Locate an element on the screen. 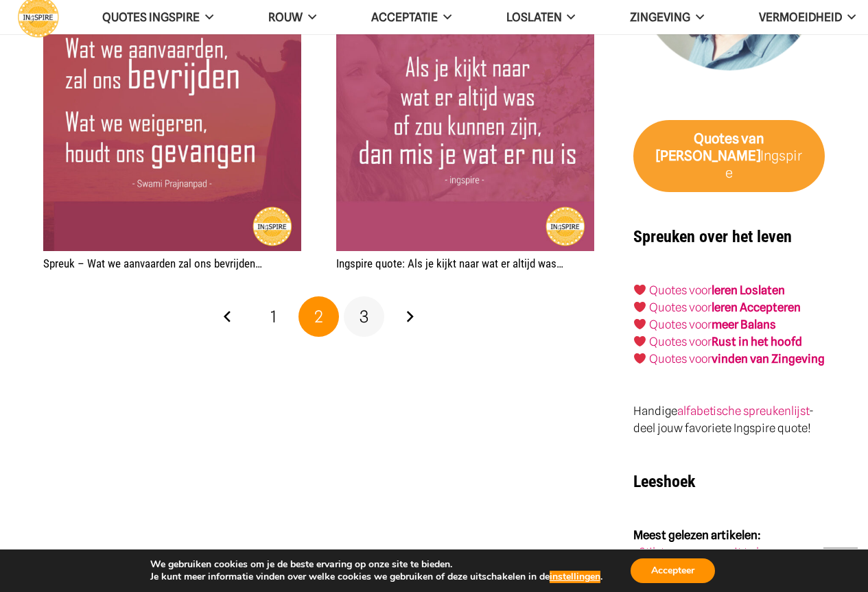 This screenshot has width=868, height=592. span: ROUW is located at coordinates (285, 17).